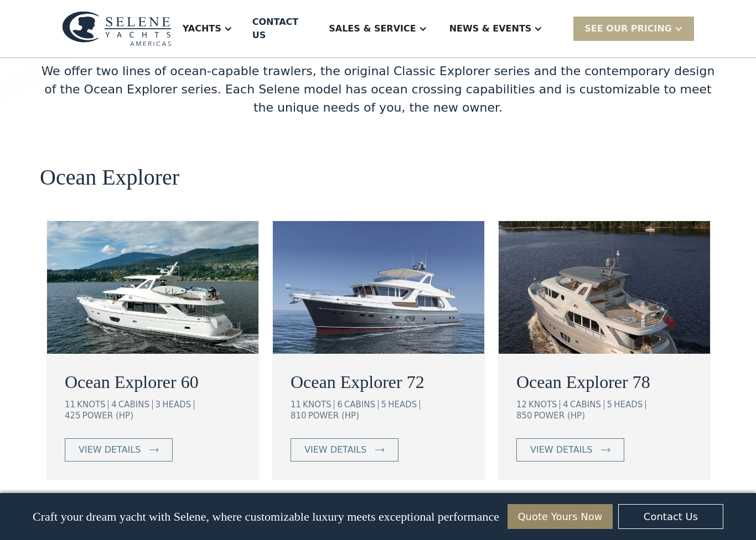  Describe the element at coordinates (72, 416) in the screenshot. I see `div: 425` at that location.